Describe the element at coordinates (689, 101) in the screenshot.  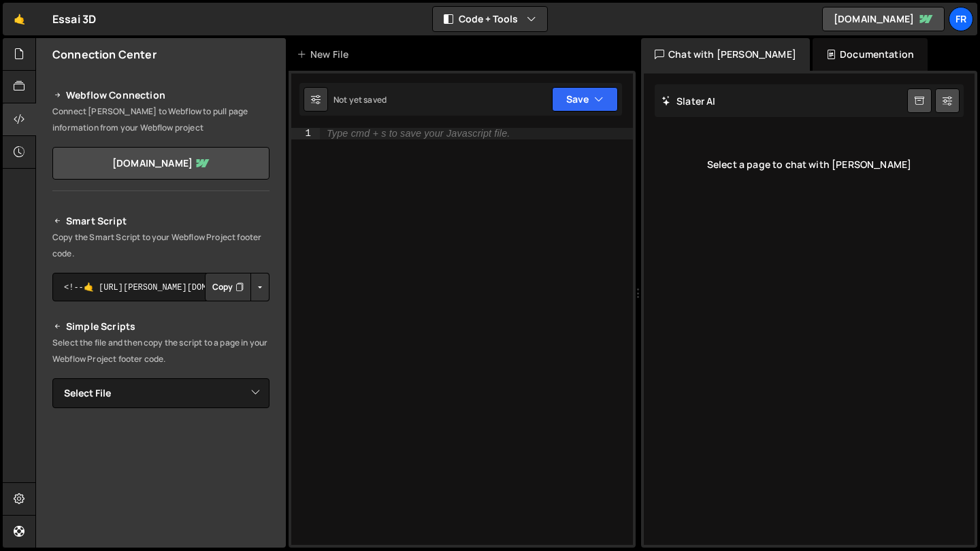
I see `h2: Slater AI` at that location.